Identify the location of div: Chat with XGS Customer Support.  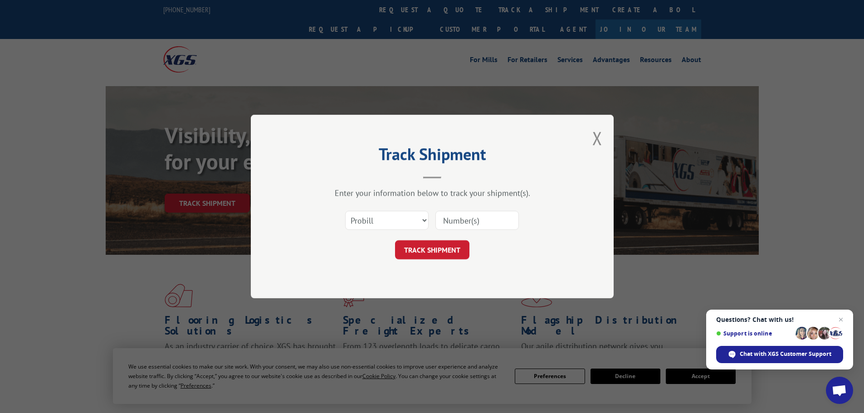
(779, 354).